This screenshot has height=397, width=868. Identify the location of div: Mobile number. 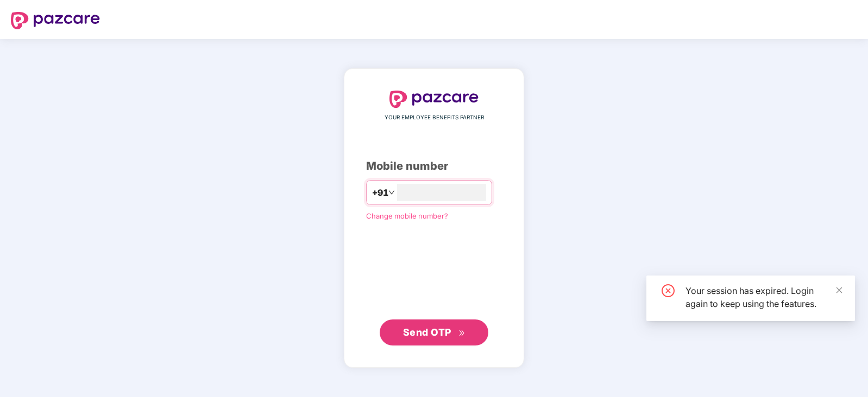
(434, 166).